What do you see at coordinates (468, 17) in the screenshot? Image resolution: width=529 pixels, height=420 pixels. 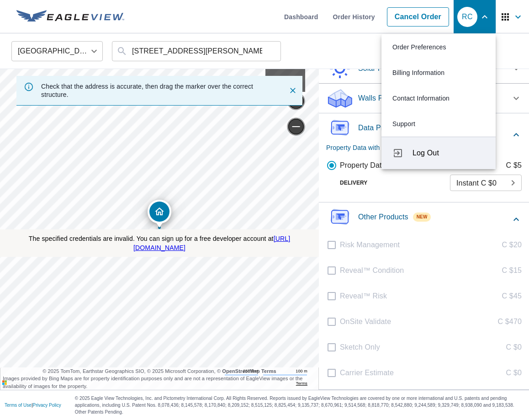 I see `div: RC` at bounding box center [468, 17].